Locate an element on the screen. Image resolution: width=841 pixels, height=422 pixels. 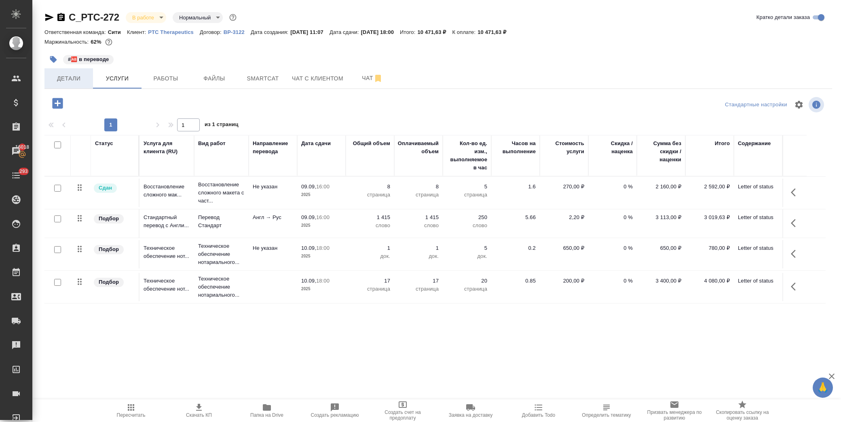
p: 5 is located at coordinates (467, 248).